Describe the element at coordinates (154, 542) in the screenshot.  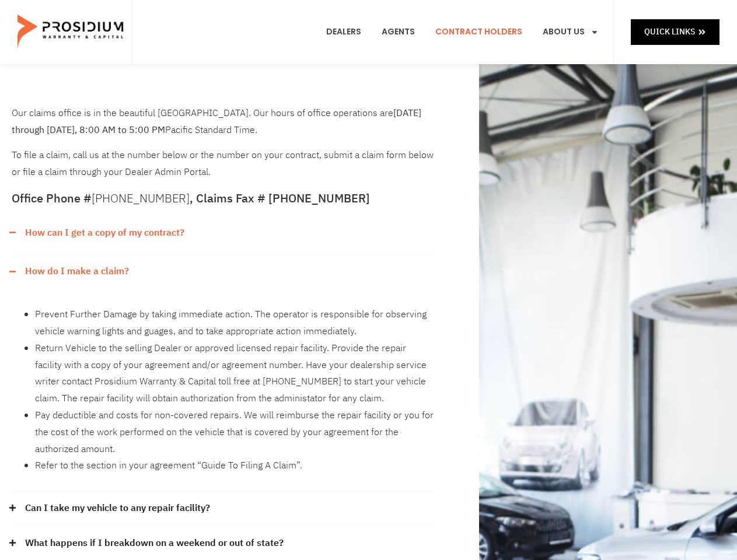
I see `a: What happens if I breakdown on a weekend or out of state?` at that location.